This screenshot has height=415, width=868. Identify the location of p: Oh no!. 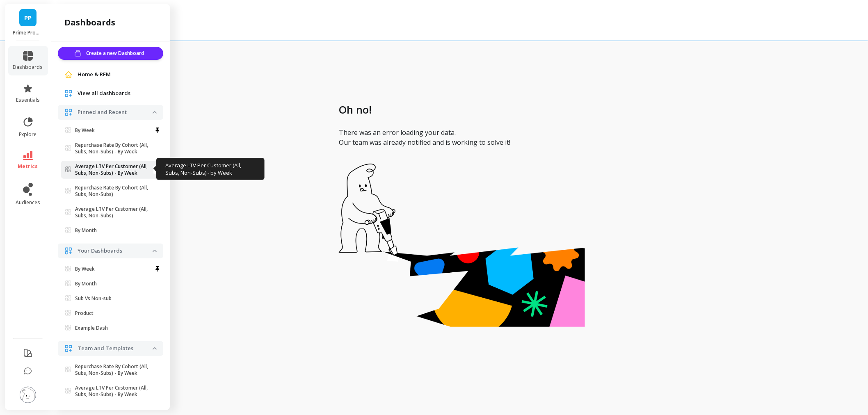
(462, 109).